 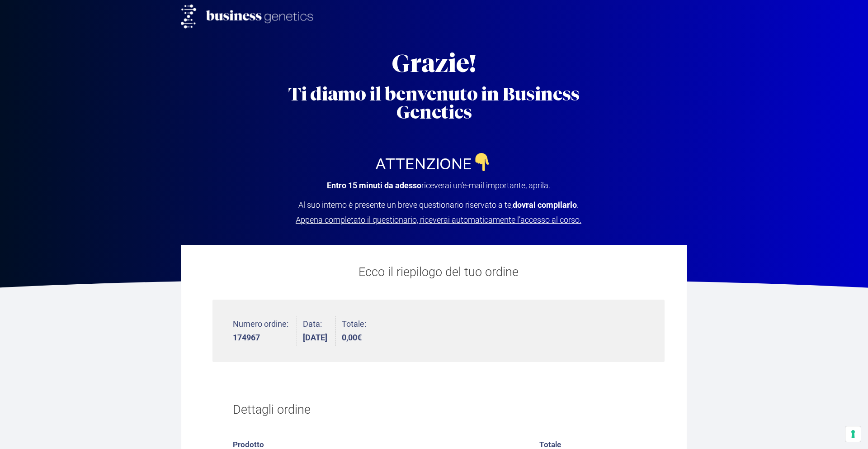 What do you see at coordinates (352, 337) in the screenshot?
I see `bdi: 0,00` at bounding box center [352, 337].